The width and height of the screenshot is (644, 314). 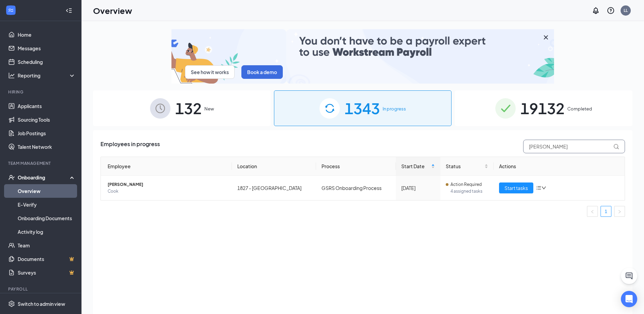 I want to click on div: Switch to admin view, so click(x=41, y=304).